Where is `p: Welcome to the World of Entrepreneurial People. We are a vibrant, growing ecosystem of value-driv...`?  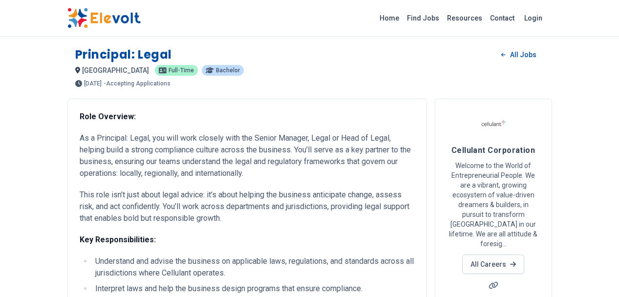
p: Welcome to the World of Entrepreneurial People. We are a vibrant, growing ecosystem of value-driv... is located at coordinates (493, 205).